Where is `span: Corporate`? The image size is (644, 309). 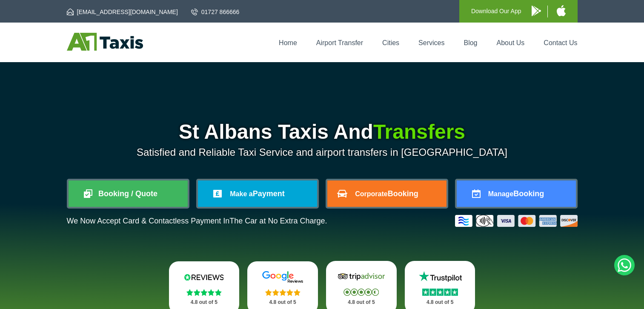 span: Corporate is located at coordinates (371, 194).